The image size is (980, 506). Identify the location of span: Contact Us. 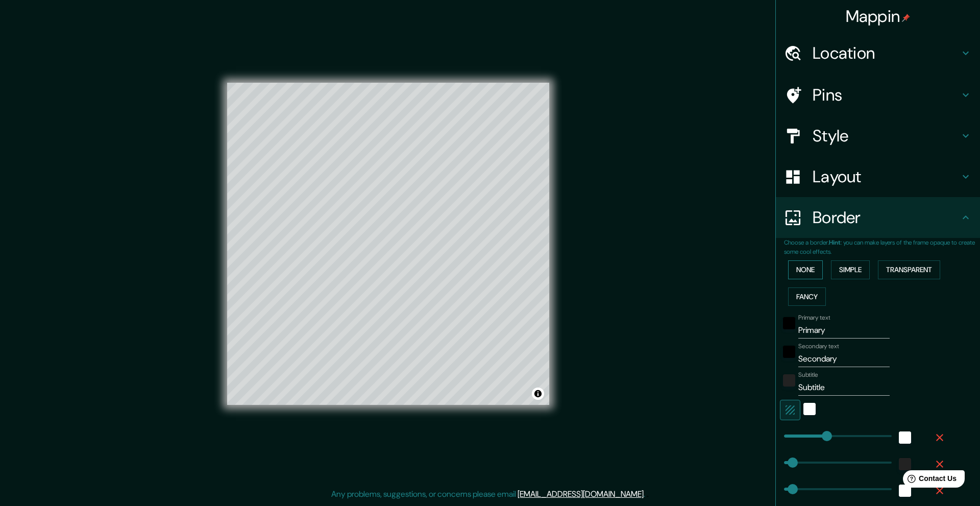
(49, 12).